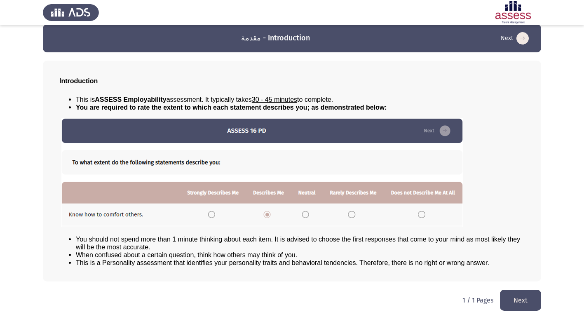 The width and height of the screenshot is (584, 319). I want to click on u: 30 - 45 minutes, so click(274, 99).